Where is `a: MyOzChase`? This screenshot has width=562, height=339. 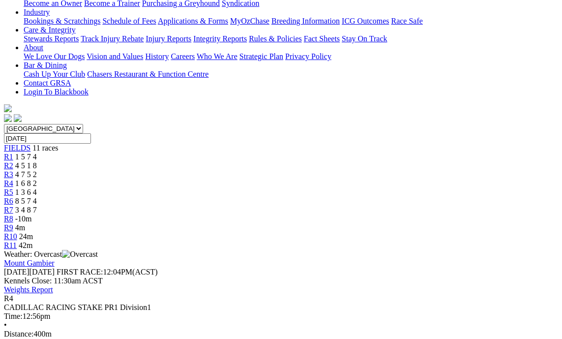 a: MyOzChase is located at coordinates (250, 21).